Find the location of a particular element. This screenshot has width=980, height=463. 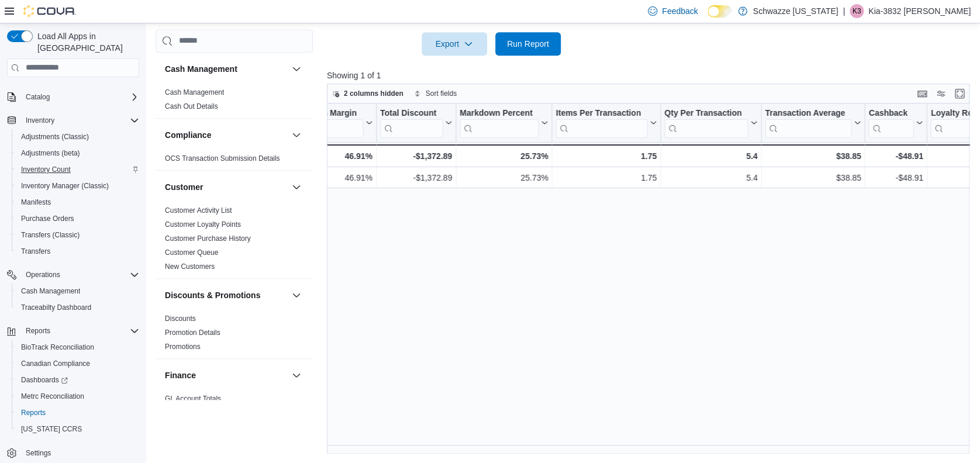

button: Gross Margin is located at coordinates (337, 122).